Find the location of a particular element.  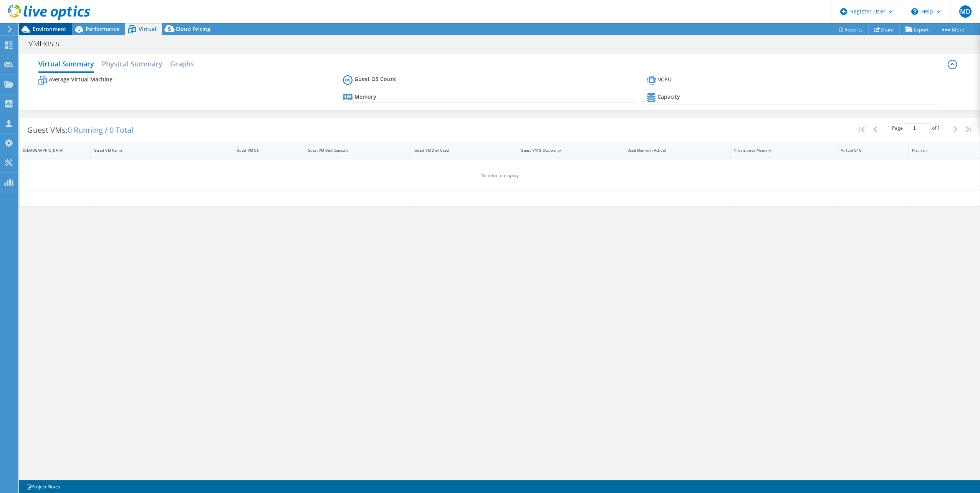

div: Platform is located at coordinates (939, 150).